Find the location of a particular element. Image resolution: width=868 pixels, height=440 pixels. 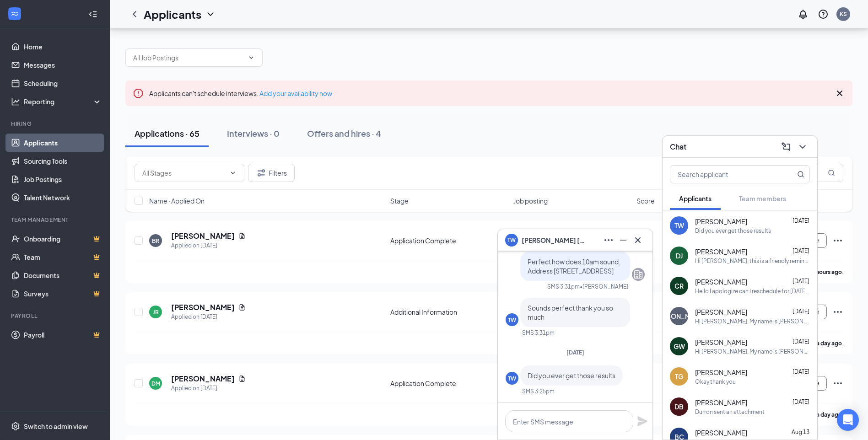

div: SMS 3:31pm is located at coordinates (563, 286).